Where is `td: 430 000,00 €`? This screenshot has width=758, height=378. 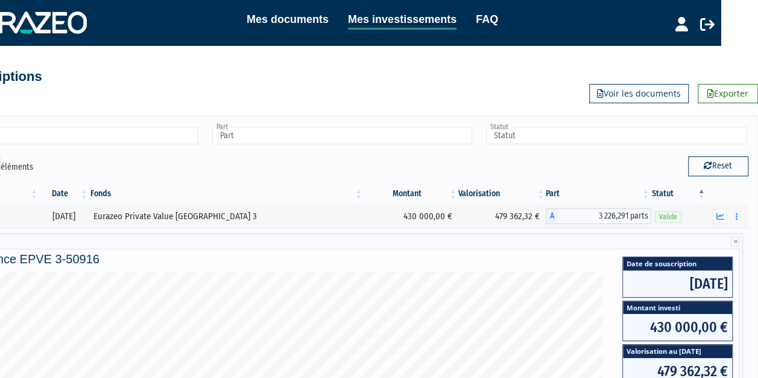
td: 430 000,00 € is located at coordinates (411, 216).